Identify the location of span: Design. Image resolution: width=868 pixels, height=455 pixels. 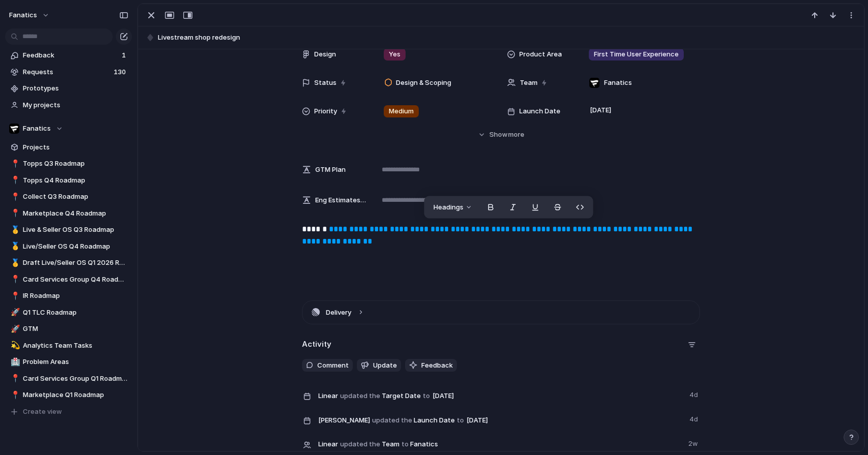
(325, 54).